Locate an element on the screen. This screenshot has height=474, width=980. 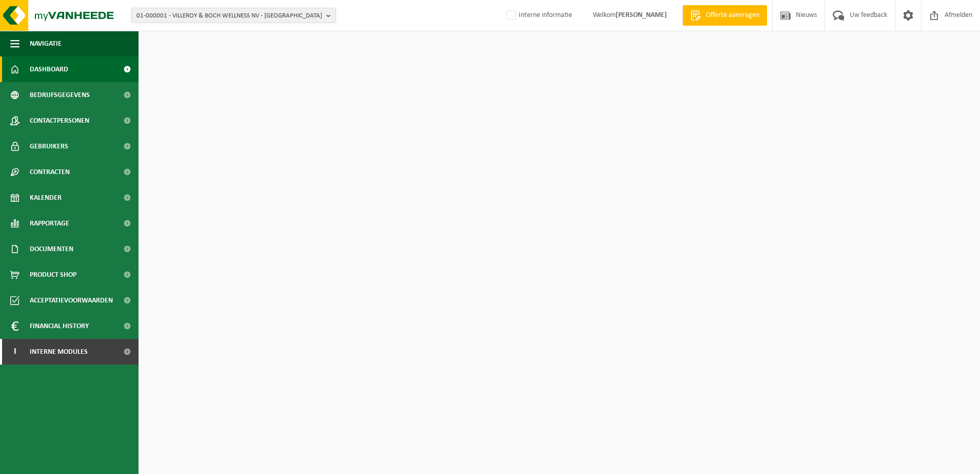
label: Interne informatie is located at coordinates (538, 15).